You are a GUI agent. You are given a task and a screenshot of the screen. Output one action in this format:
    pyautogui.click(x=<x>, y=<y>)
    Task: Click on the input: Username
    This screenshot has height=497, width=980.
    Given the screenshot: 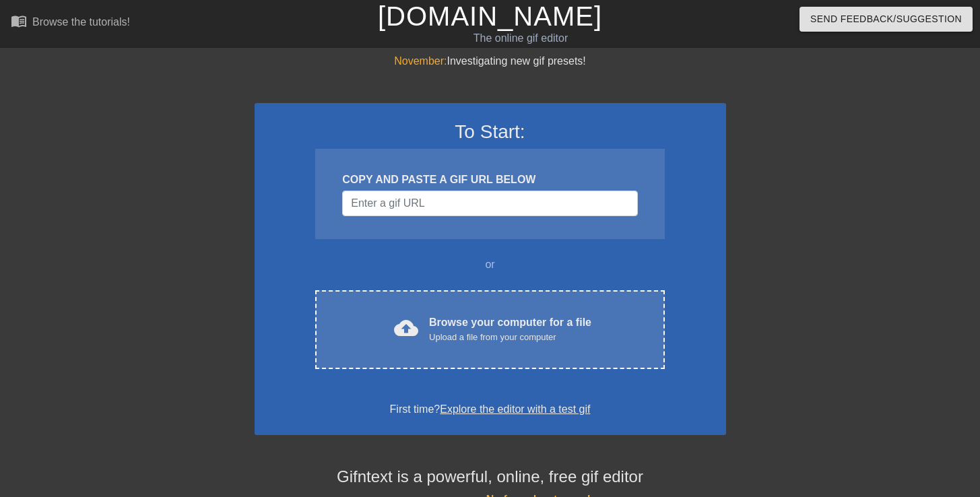 What is the action you would take?
    pyautogui.click(x=490, y=204)
    